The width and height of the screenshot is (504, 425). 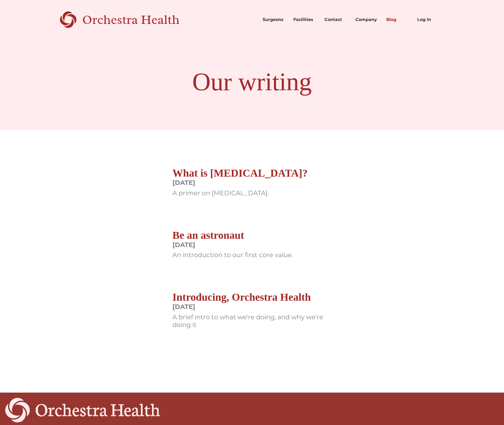 I want to click on a: Company, so click(x=367, y=19).